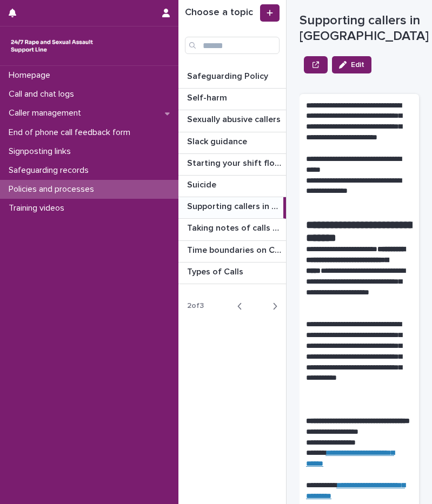  I want to click on a: Self-harmSelf-harm, so click(232, 100).